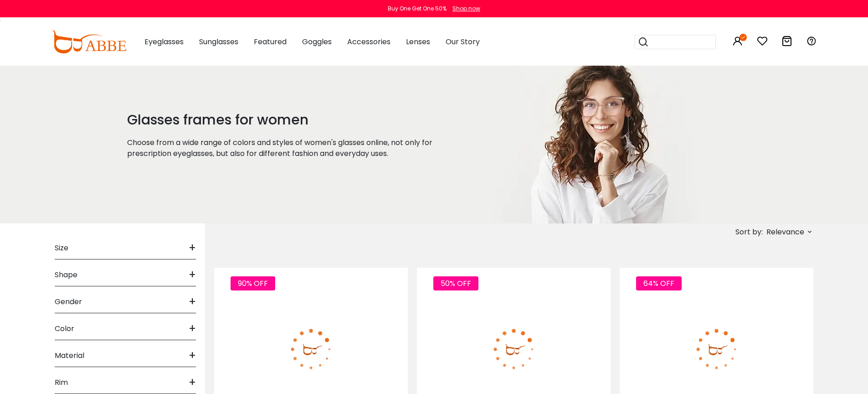  I want to click on span: Shape, so click(66, 274).